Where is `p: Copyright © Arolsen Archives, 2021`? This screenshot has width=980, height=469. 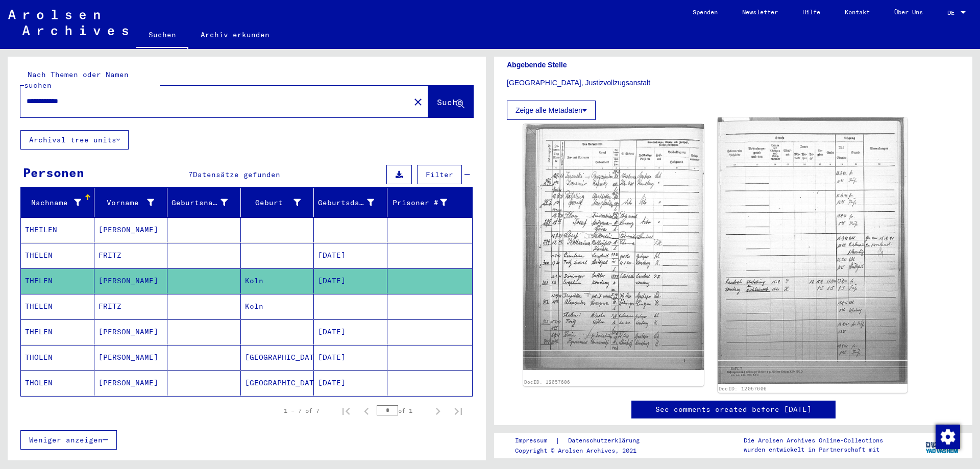
p: Copyright © Arolsen Archives, 2021 is located at coordinates (584, 451).